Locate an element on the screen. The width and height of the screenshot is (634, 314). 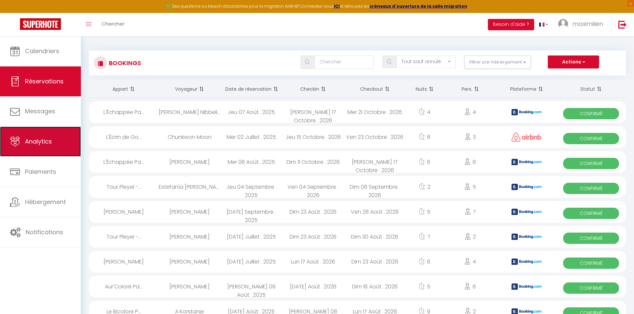
span: maximilien is located at coordinates (587, 24).